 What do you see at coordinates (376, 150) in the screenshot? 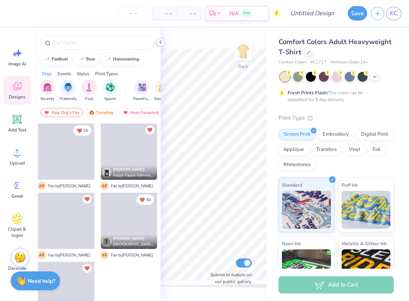
I see `div: Foil` at bounding box center [376, 150].